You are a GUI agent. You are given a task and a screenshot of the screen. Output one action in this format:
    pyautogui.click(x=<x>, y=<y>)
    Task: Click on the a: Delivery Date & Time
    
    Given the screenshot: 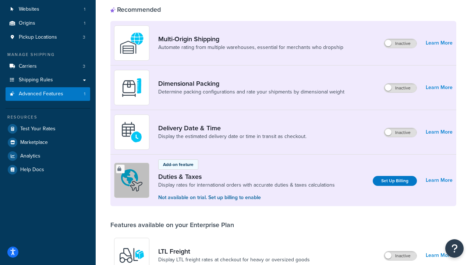 What is the action you would take?
    pyautogui.click(x=232, y=128)
    